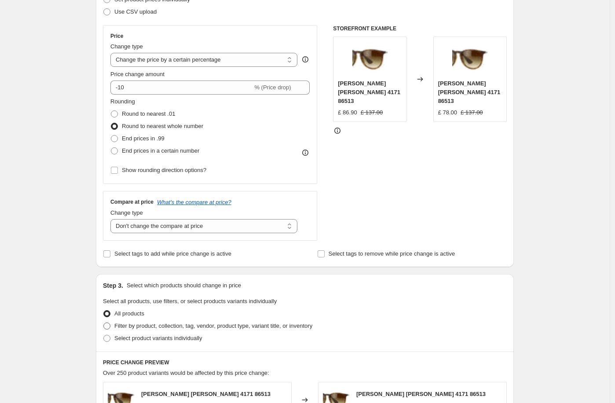  I want to click on span: Over 250 product variants would be affected by this price change:, so click(186, 372).